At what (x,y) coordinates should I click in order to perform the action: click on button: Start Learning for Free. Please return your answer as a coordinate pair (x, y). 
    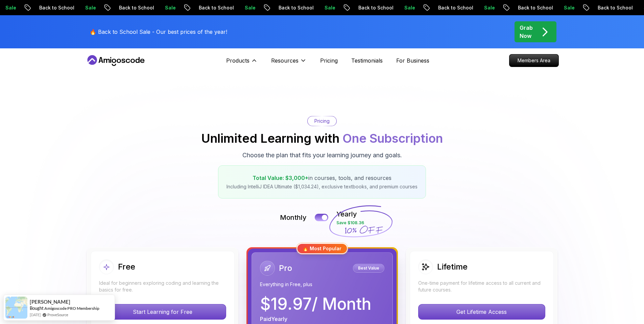
    Looking at the image, I should click on (163, 311).